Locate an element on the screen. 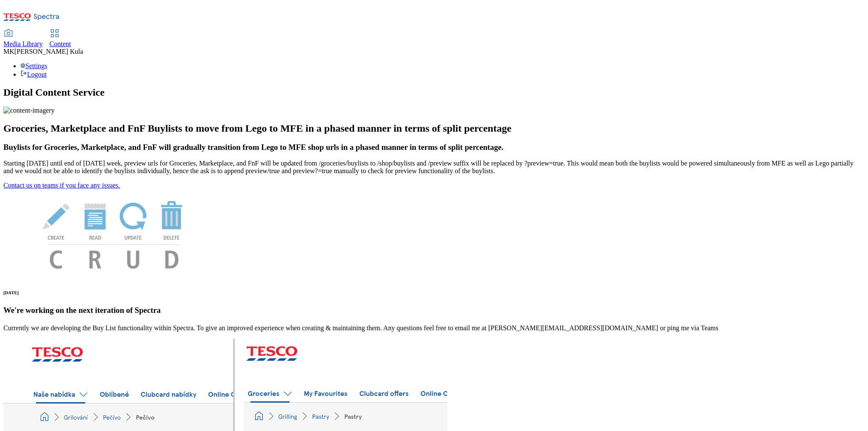 The height and width of the screenshot is (431, 868). a: Settings is located at coordinates (34, 66).